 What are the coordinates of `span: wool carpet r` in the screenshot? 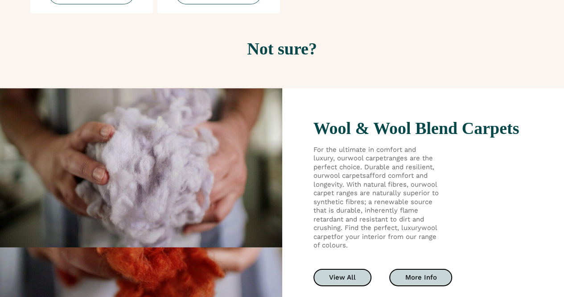 It's located at (375, 189).